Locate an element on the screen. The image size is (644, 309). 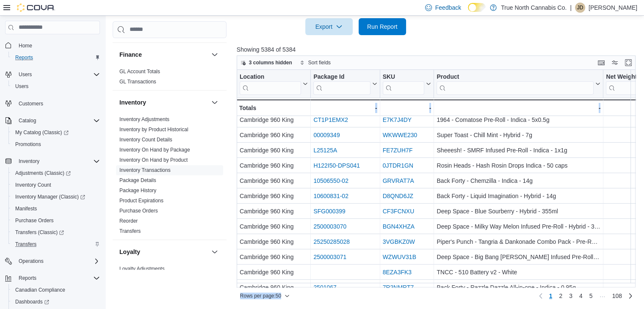
a: Inventory by Product Historical is located at coordinates (154, 130).